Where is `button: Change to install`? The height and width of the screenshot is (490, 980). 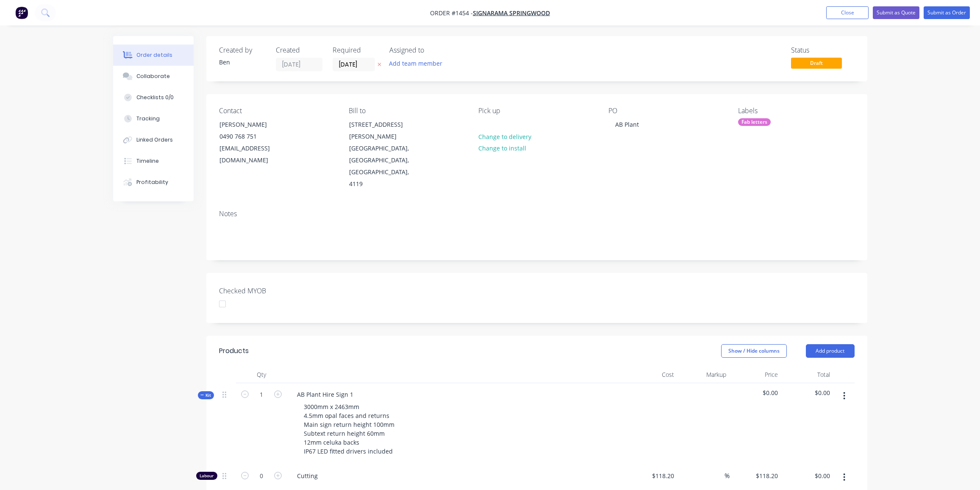
button: Change to install is located at coordinates (502, 148).